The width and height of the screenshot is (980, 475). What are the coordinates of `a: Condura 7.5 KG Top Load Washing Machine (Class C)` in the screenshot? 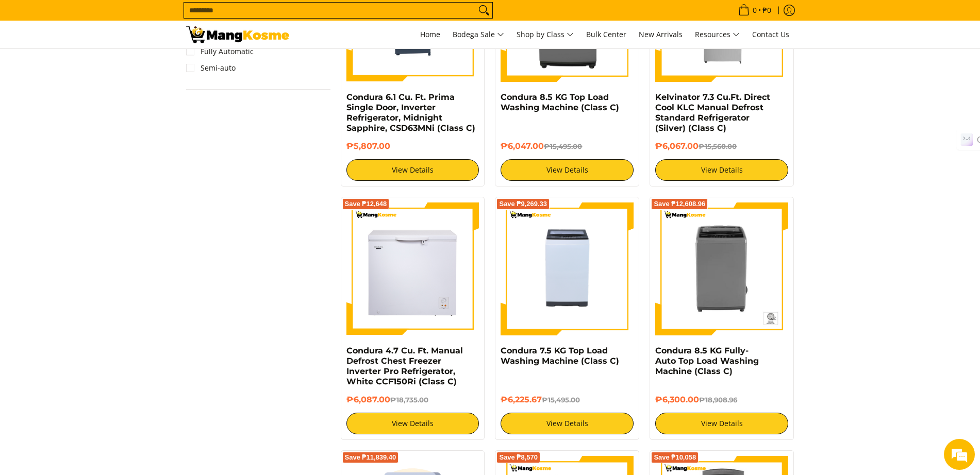 It's located at (560, 355).